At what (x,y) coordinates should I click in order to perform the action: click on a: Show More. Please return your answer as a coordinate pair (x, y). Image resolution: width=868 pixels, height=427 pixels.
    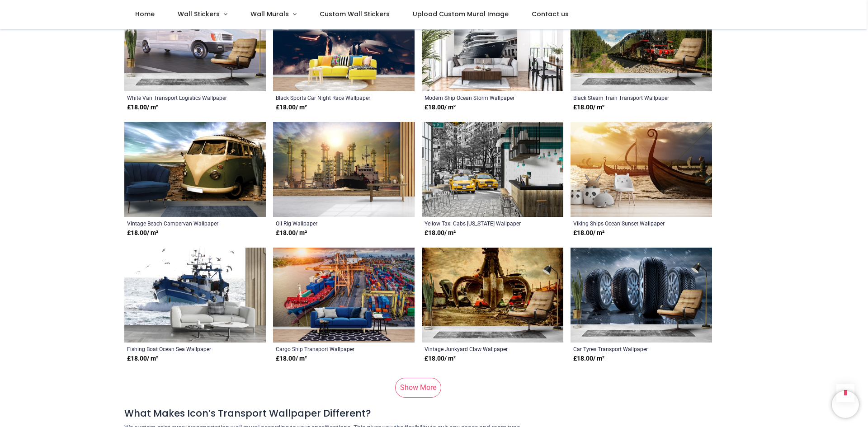
    Looking at the image, I should click on (418, 387).